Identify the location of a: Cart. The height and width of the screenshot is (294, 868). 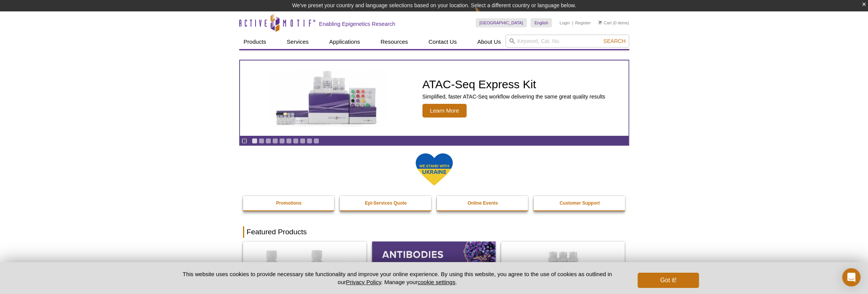
(605, 23).